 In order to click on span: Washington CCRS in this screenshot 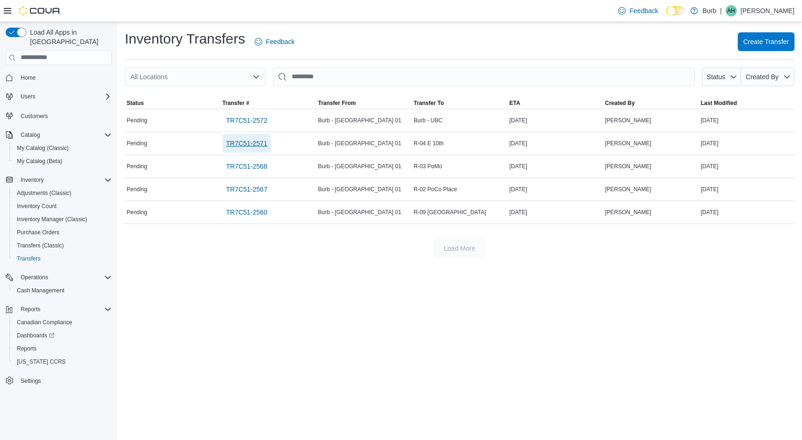, I will do `click(62, 362)`.